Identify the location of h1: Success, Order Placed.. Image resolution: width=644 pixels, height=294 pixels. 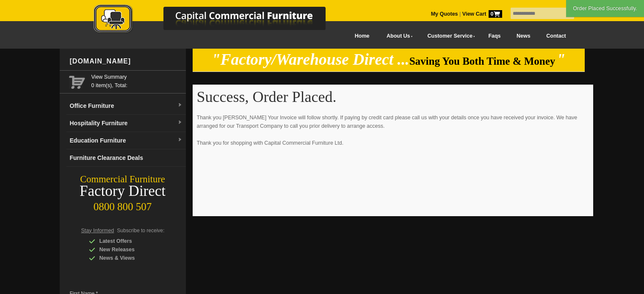
(393, 97).